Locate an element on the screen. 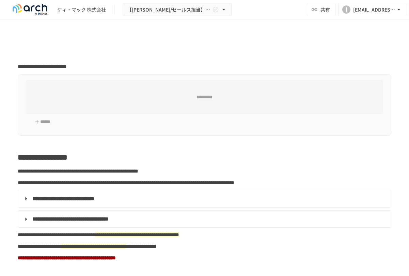  img: logo-default@2x-9cf2c760.svg is located at coordinates (30, 10).